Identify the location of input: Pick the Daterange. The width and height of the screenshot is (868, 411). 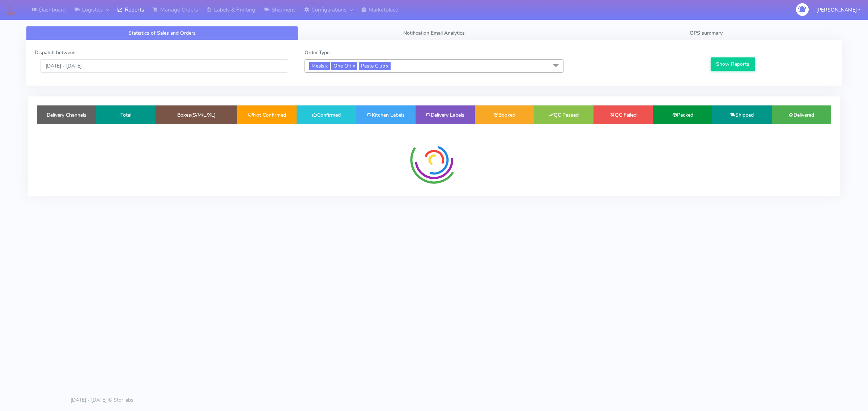
(164, 66).